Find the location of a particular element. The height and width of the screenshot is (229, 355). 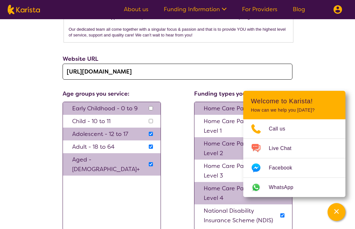

button: Channel Menu is located at coordinates (336, 212).